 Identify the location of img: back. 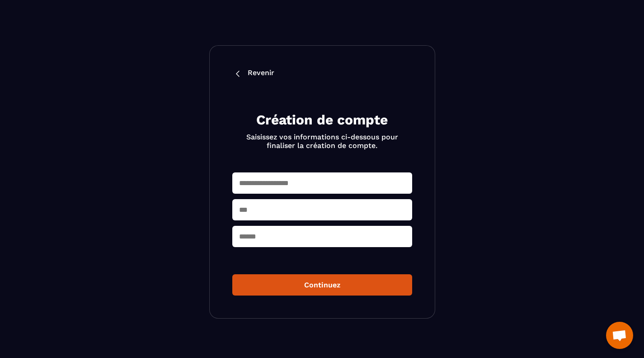
(238, 74).